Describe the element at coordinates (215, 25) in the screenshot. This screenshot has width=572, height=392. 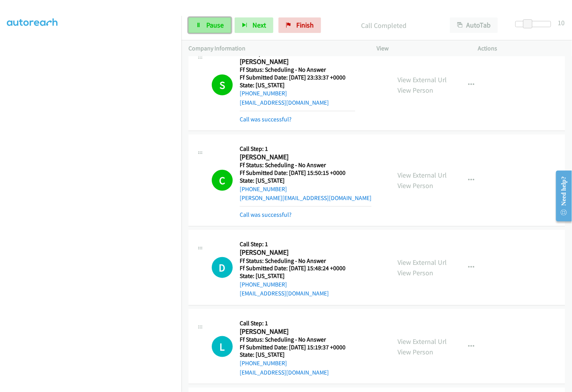
I see `span: Pause` at that location.